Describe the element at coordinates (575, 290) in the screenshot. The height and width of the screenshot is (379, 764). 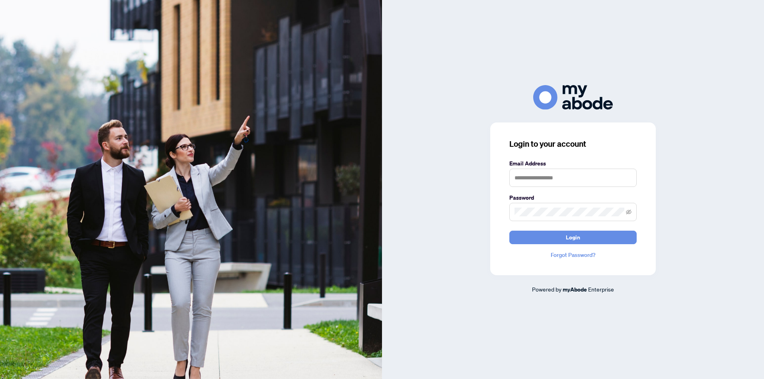
I see `a: myAbode` at that location.